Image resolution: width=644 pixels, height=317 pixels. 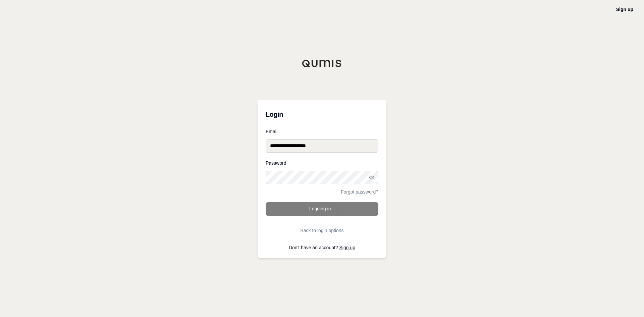 What do you see at coordinates (322, 248) in the screenshot?
I see `p: Don't have an account?` at bounding box center [322, 248].